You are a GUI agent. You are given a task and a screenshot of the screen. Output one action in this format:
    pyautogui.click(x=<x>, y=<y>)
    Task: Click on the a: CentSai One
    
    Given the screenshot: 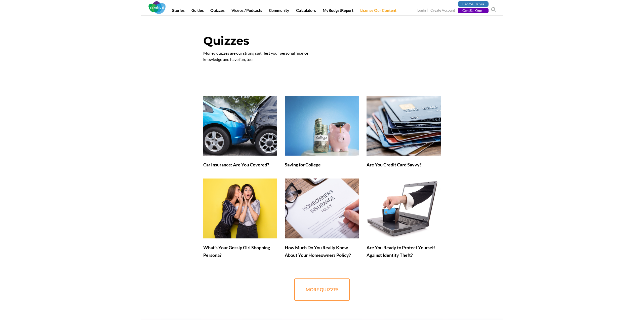 What is the action you would take?
    pyautogui.click(x=474, y=10)
    